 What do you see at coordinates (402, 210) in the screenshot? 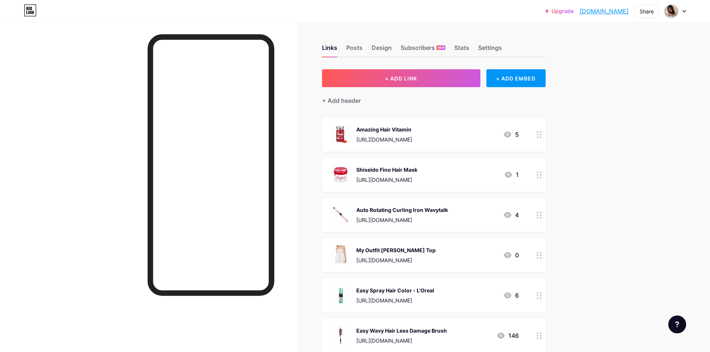
I see `div: Auto Rotating Curling Iron Wavytalk` at bounding box center [402, 210].